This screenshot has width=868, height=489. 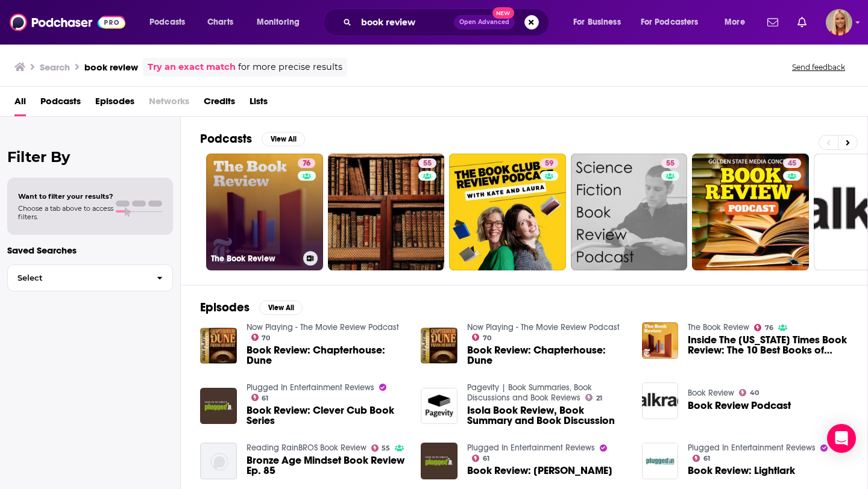 What do you see at coordinates (530, 393) in the screenshot?
I see `a: Pagevity | Book Summaries, Book Discussions and Book Reviews` at bounding box center [530, 393].